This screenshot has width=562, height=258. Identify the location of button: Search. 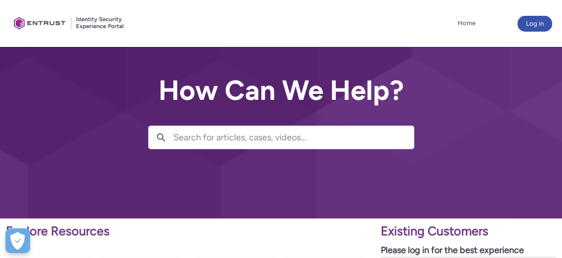
(161, 137).